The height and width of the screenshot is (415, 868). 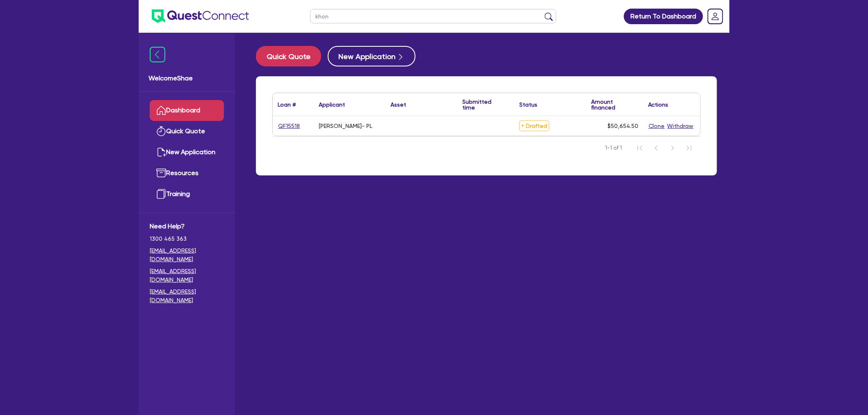 I want to click on span: 1300 465 363, so click(x=186, y=238).